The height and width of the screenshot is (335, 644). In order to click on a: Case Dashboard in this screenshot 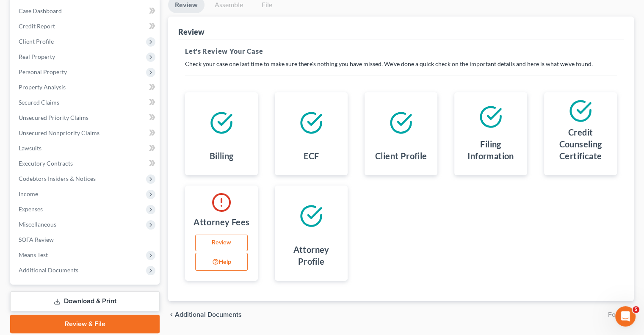, I will do `click(86, 11)`.